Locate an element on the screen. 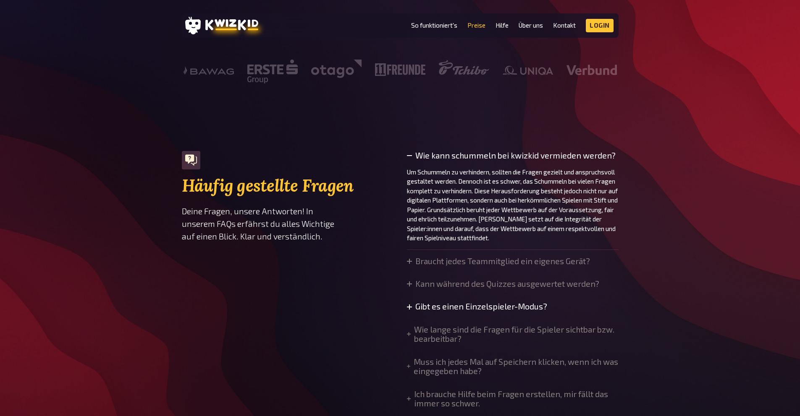 The image size is (800, 416). p: Um Schummeln zu verhindern, sollten die Fragen gezielt und anspruchsvoll gestaltet werden. Dennoc... is located at coordinates (513, 205).